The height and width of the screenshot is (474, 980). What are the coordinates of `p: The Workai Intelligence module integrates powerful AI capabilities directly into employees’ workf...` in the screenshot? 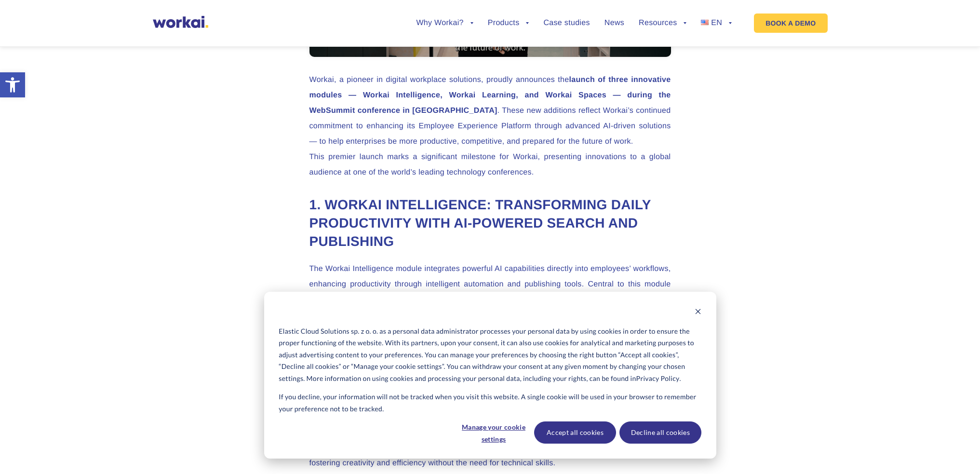 It's located at (490, 293).